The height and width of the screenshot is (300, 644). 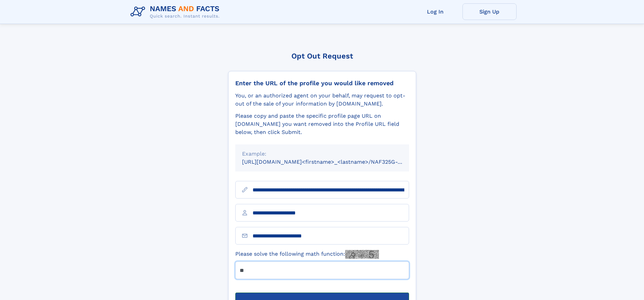 I want to click on img: Logo Names and Facts, so click(x=177, y=12).